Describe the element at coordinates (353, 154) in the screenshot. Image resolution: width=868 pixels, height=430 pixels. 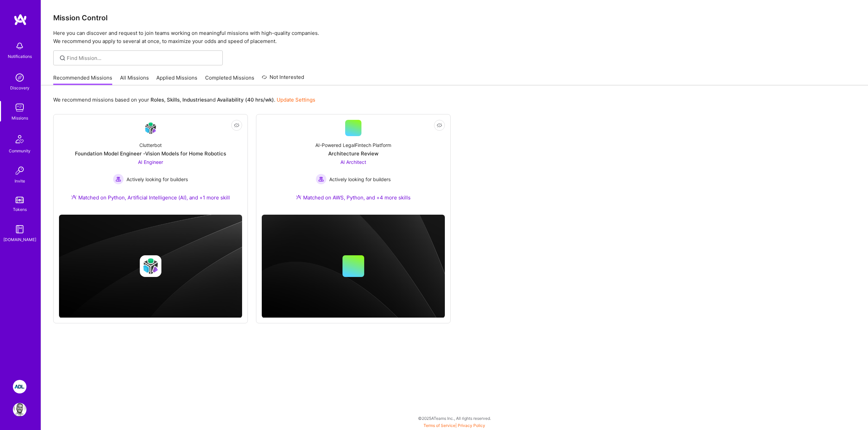
I see `div: Architecture Review` at that location.